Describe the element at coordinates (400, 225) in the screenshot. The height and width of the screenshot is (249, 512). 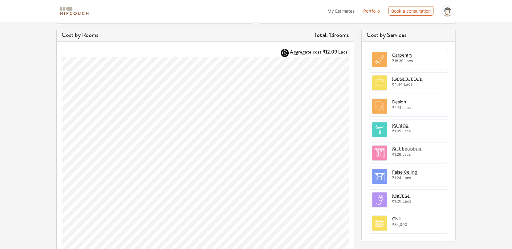
I see `span: ₹34,000` at that location.